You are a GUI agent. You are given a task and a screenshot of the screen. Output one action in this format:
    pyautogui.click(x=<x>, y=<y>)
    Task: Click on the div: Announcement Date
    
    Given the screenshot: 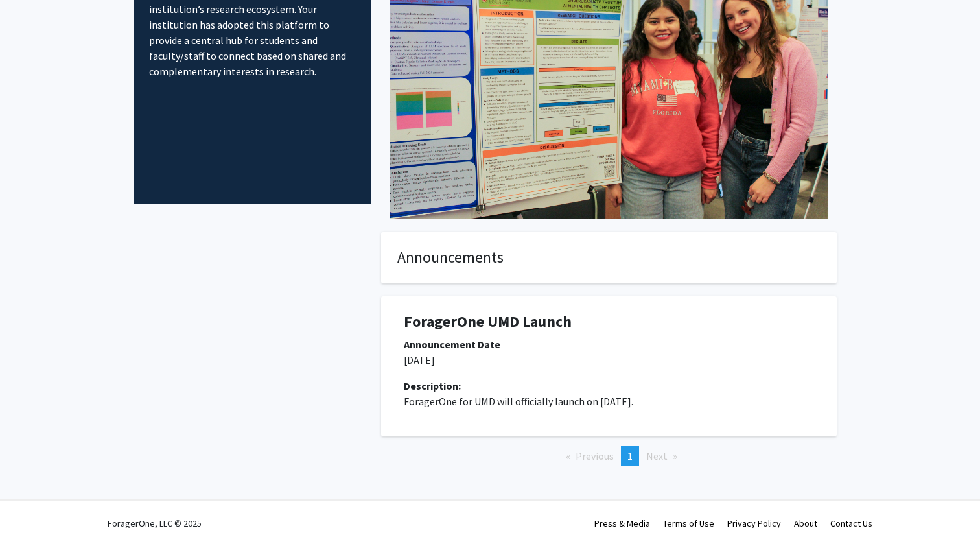 What is the action you would take?
    pyautogui.click(x=609, y=345)
    